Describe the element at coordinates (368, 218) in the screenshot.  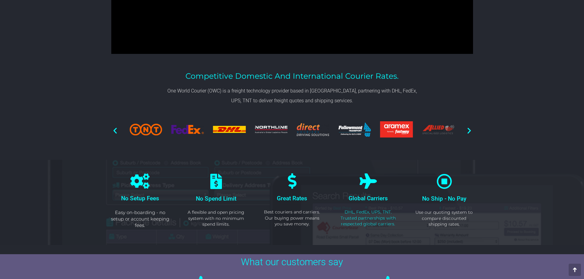
I see `p: DHL, FedEx, UPS, TNT. Trusted partnerships with respected global carriers.` at that location.